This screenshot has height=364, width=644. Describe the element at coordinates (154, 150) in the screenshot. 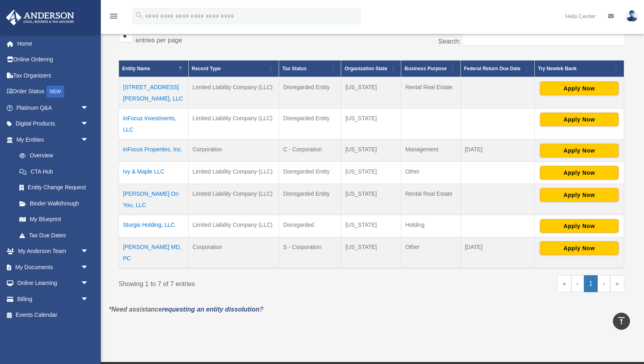

I see `td: inFocus Properties, Inc.` at that location.